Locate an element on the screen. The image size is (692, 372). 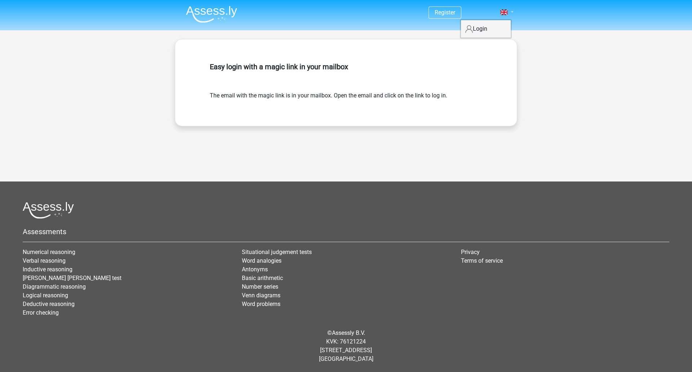
a: Word problems is located at coordinates (261, 304).